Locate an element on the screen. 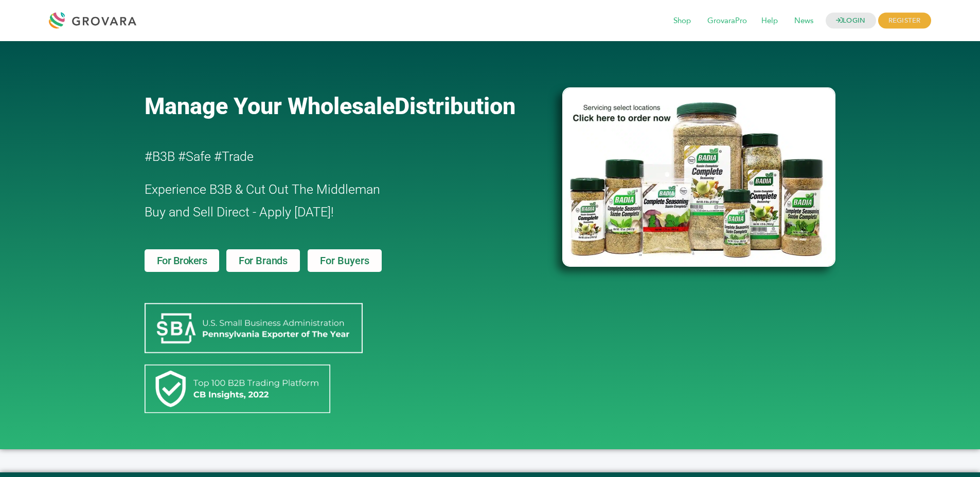  a: GrovaraPro is located at coordinates (727, 21).